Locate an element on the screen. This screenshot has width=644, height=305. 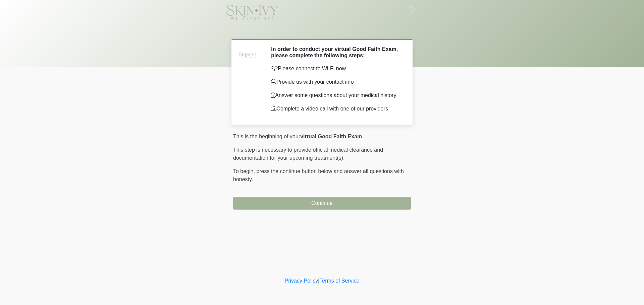
p: Provide us with your contact info is located at coordinates (336, 82).